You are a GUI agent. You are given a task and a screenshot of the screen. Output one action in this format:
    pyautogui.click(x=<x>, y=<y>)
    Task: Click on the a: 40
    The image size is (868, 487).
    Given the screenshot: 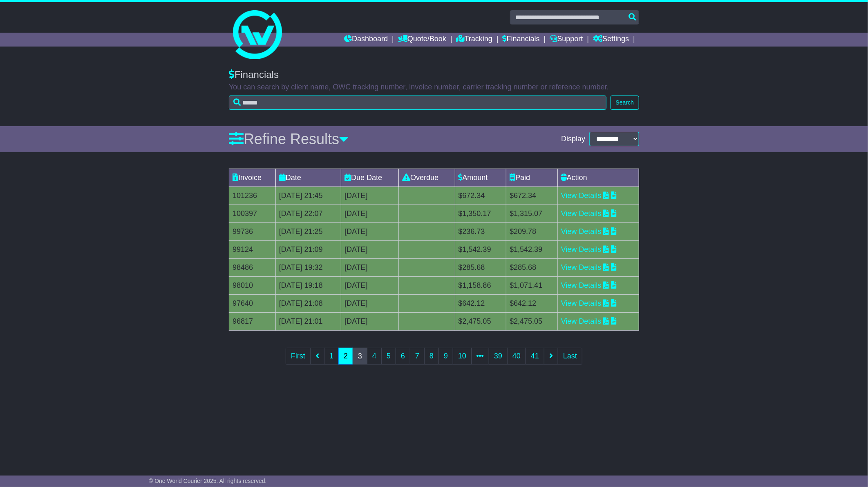 What is the action you would take?
    pyautogui.click(x=516, y=356)
    